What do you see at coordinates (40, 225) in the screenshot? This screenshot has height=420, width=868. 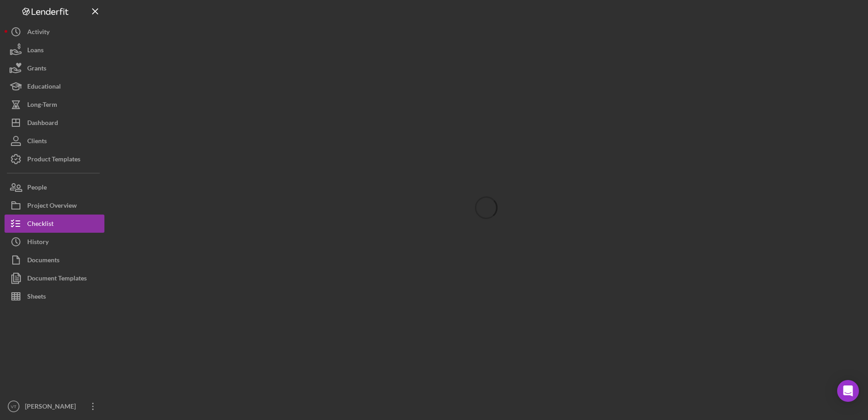 I see `div: Checklist` at bounding box center [40, 225].